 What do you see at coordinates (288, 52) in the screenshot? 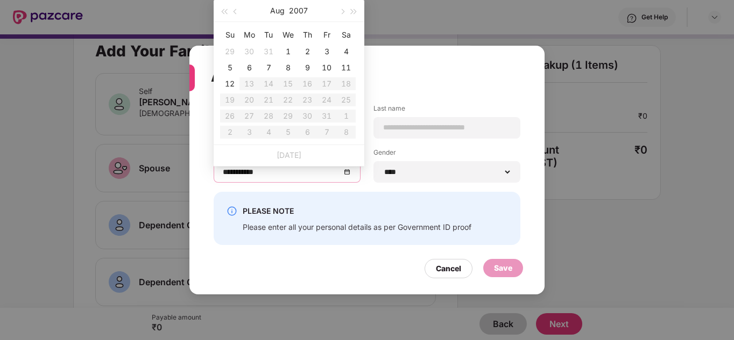
I see `div: 1` at bounding box center [288, 52].